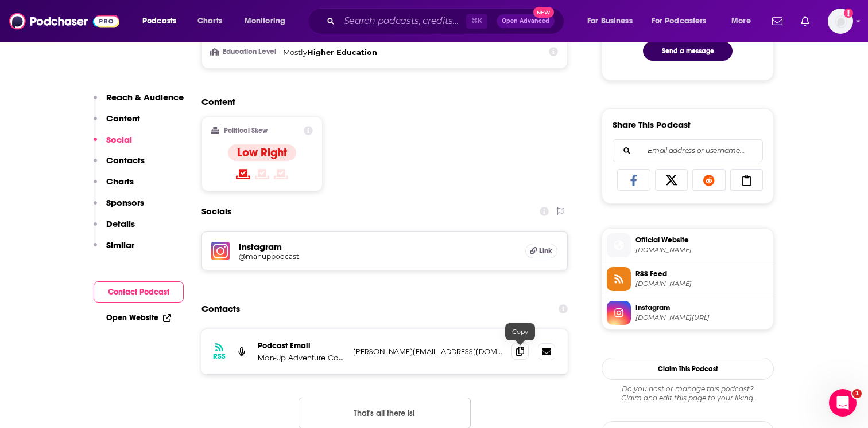 Image resolution: width=868 pixels, height=428 pixels. I want to click on a: Charts, so click(209, 21).